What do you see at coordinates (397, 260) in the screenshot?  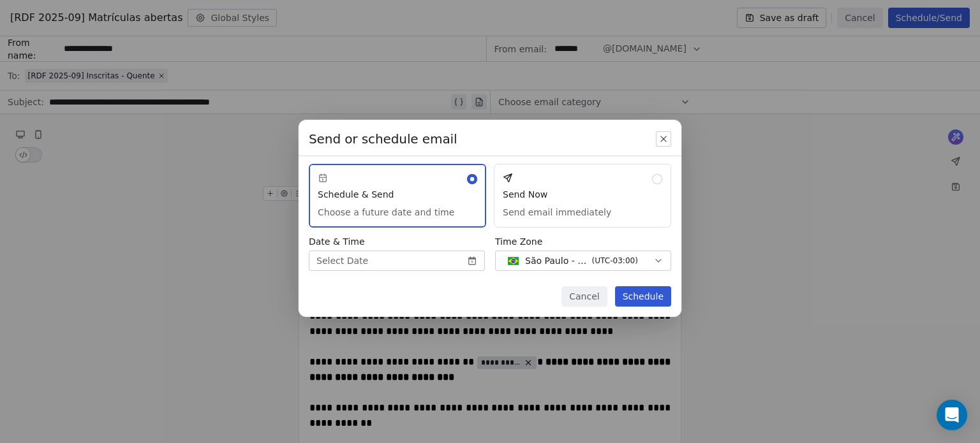 I see `button: Select Date` at bounding box center [397, 260].